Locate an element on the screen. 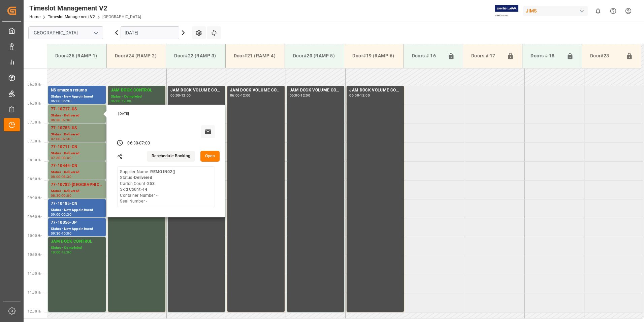 The image size is (644, 322). img: Exertis%20JAM%20-%20Email%20Logo.jpg_1722504956.jpg is located at coordinates (507, 11).